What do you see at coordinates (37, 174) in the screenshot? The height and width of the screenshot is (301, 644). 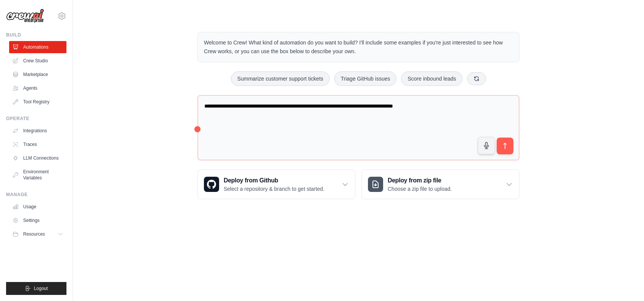 I see `a: Environment Variables` at bounding box center [37, 174].